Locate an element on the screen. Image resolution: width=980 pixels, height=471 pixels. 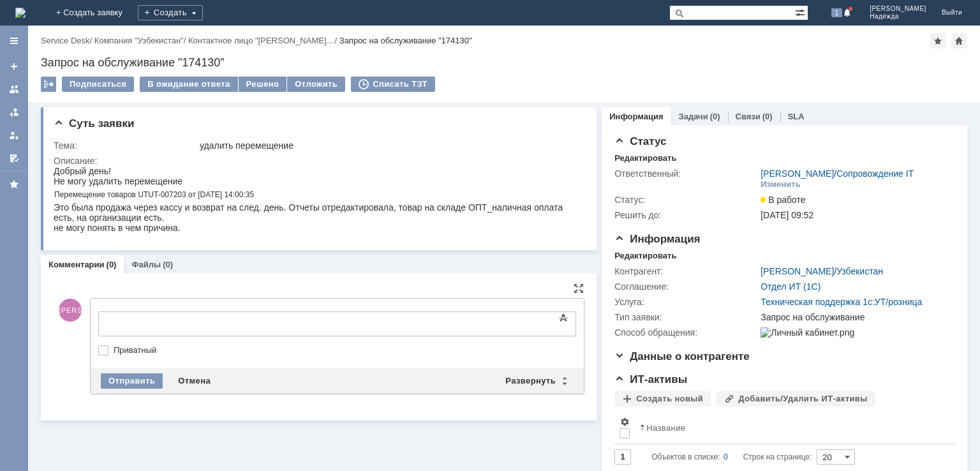
span: Расширенный поиск is located at coordinates (801, 11).